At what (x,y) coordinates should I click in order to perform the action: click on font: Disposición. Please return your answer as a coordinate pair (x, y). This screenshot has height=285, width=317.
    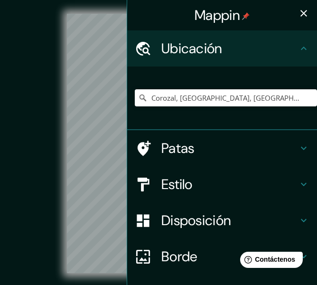
    Looking at the image, I should click on (196, 220).